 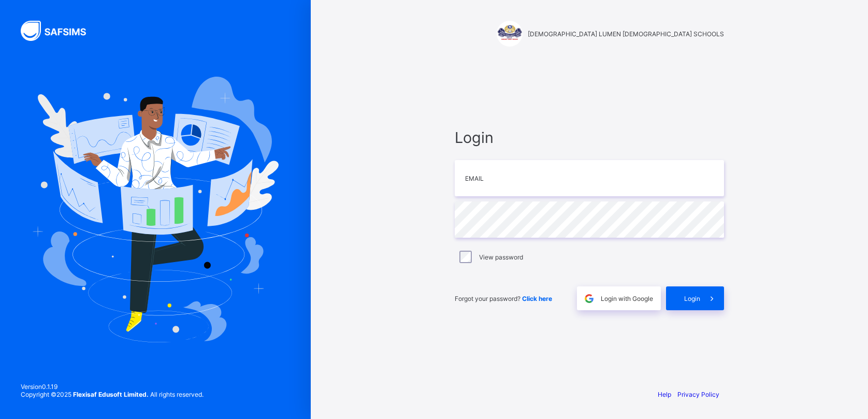 What do you see at coordinates (112, 394) in the screenshot?
I see `span: Copyright © 2025 All rights reserved.` at bounding box center [112, 394].